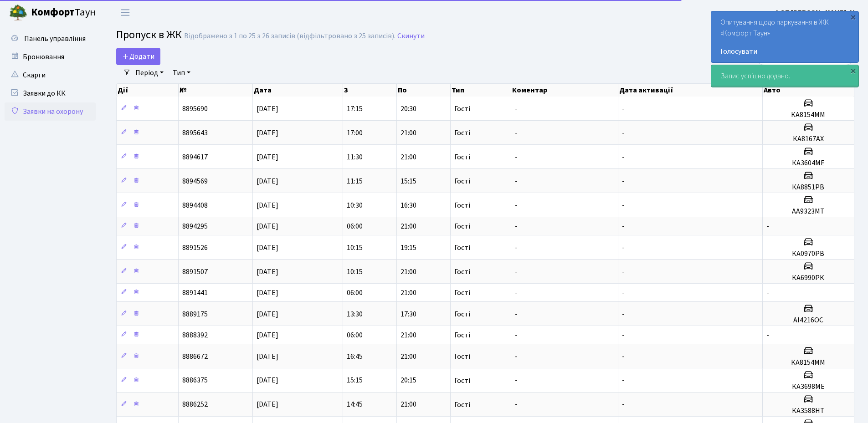  Describe the element at coordinates (690, 90) in the screenshot. I see `th: Дата активації` at that location.